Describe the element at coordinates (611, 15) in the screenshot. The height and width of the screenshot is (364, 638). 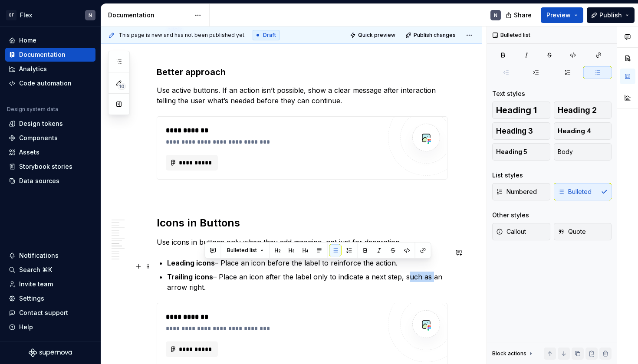
I see `button: Publish` at that location.